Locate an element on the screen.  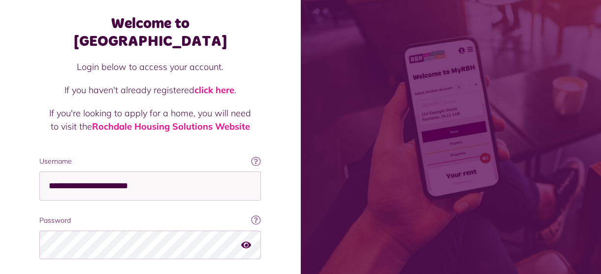
label: Password is located at coordinates (150, 220).